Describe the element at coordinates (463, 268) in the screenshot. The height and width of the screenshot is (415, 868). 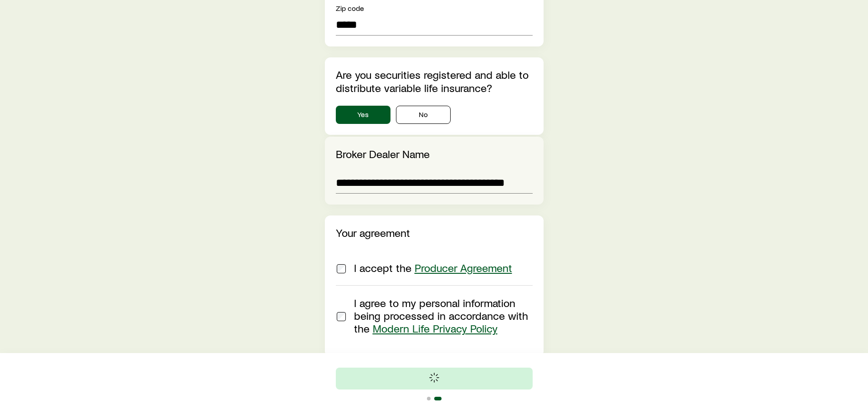
I see `a: Producer Agreement` at that location.